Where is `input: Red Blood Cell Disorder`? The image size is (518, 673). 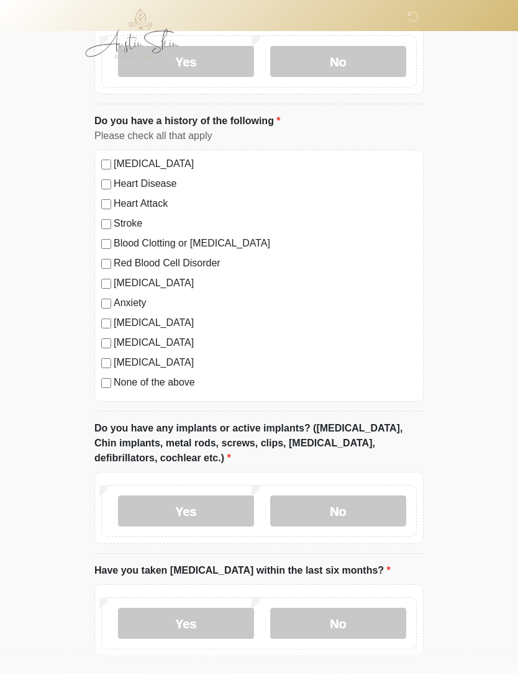 input: Red Blood Cell Disorder is located at coordinates (106, 265).